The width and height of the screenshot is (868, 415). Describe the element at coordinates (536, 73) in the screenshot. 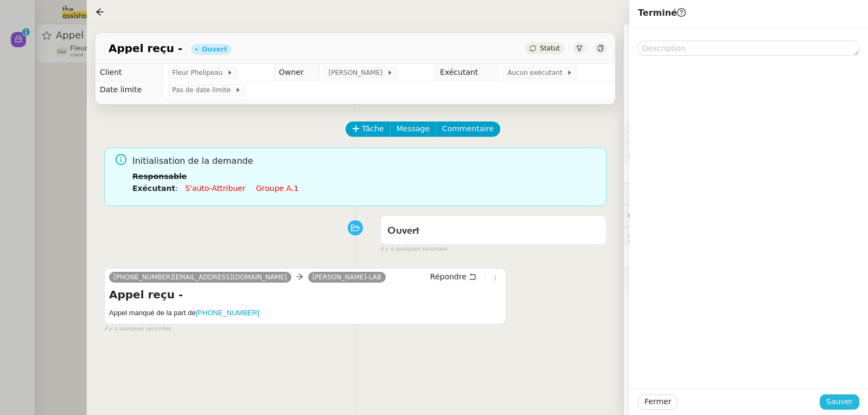

I see `span: Aucun exécutant` at that location.